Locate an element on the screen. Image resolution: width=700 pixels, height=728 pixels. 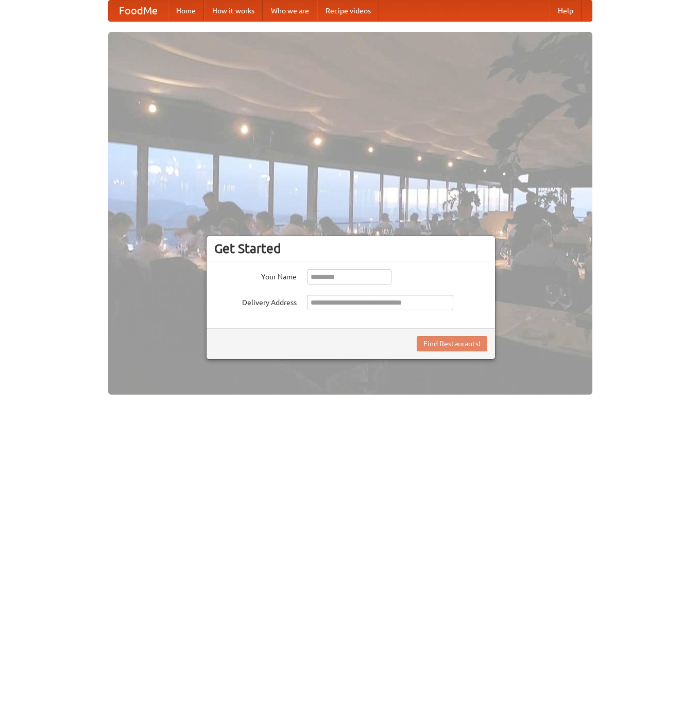
a: Recipe videos is located at coordinates (348, 11).